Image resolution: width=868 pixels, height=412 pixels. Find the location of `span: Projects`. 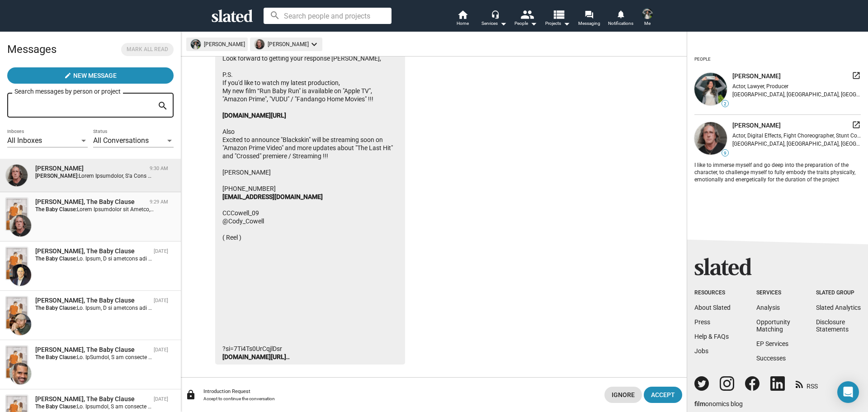

span: Projects is located at coordinates (558, 23).